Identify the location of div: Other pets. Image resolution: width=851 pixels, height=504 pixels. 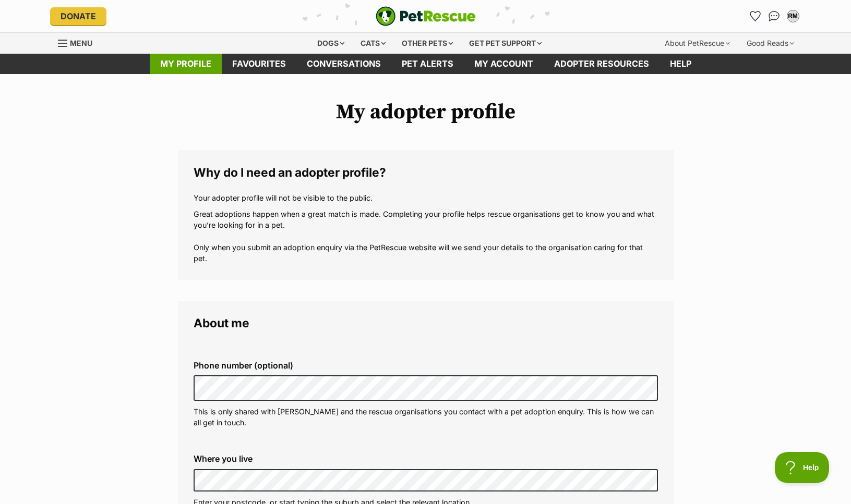
(427, 44).